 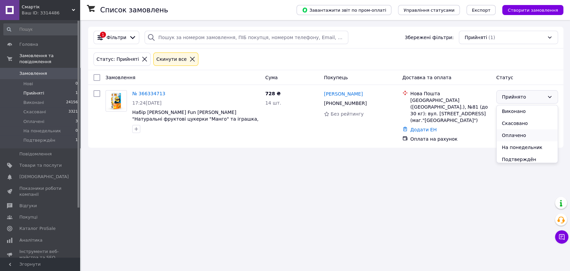 I want to click on div: Нова Пошта, so click(x=450, y=93).